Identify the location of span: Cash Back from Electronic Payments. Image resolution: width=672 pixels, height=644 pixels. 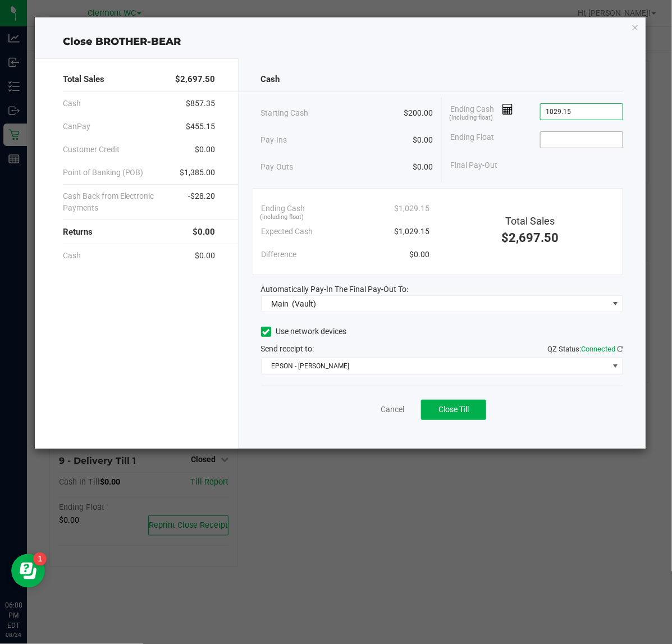
(126, 202).